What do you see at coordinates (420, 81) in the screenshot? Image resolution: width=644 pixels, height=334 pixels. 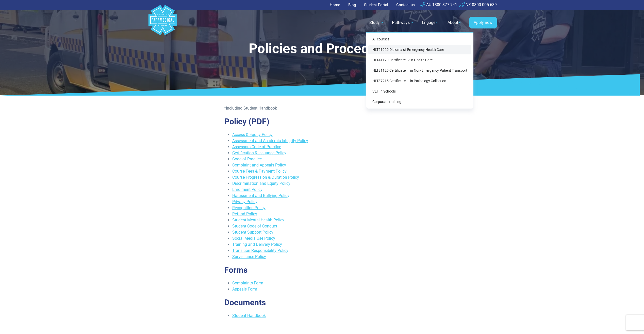 I see `a: HLT37215 Certificate III in Pathology Collection` at bounding box center [420, 81].